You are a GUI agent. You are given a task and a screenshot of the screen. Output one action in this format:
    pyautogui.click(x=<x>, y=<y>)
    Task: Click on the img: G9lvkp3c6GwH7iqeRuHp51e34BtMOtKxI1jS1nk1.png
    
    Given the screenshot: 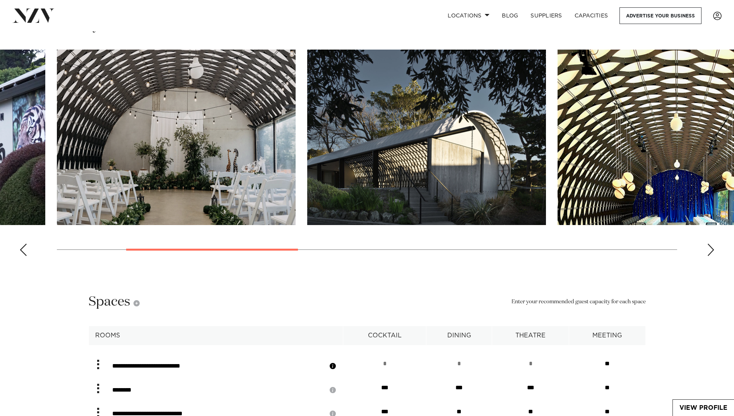 What is the action you would take?
    pyautogui.click(x=426, y=137)
    